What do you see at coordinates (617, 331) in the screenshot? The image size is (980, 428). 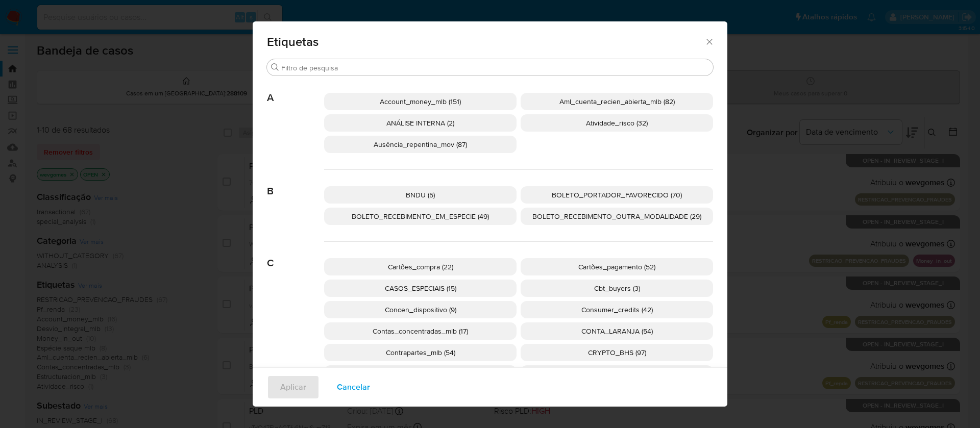 I see `span: CONTA_LARANJA (54)` at bounding box center [617, 331].